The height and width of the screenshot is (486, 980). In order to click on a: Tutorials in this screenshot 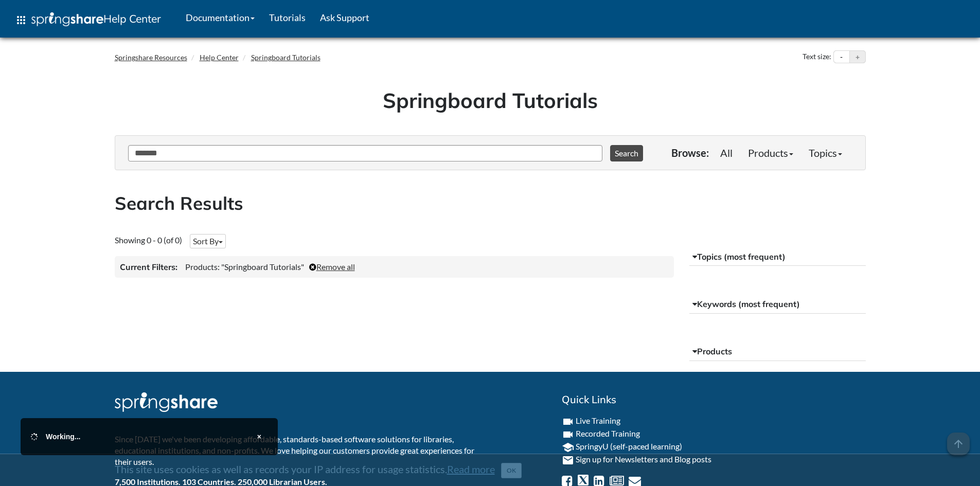, I will do `click(287, 18)`.